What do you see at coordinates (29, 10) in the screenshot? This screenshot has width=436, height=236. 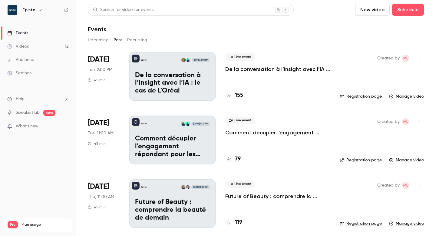 I see `h6: Episto` at bounding box center [29, 10].